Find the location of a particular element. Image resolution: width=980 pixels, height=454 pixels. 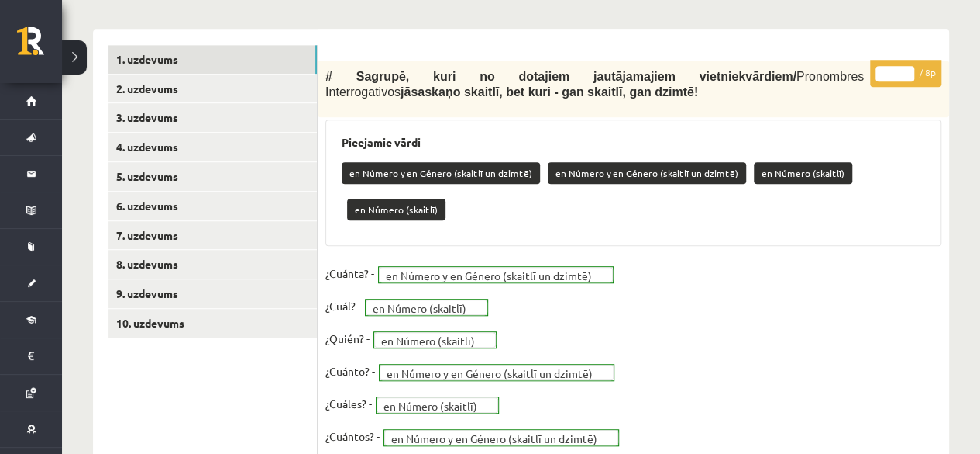

a: 9. uzdevums is located at coordinates (213, 293).